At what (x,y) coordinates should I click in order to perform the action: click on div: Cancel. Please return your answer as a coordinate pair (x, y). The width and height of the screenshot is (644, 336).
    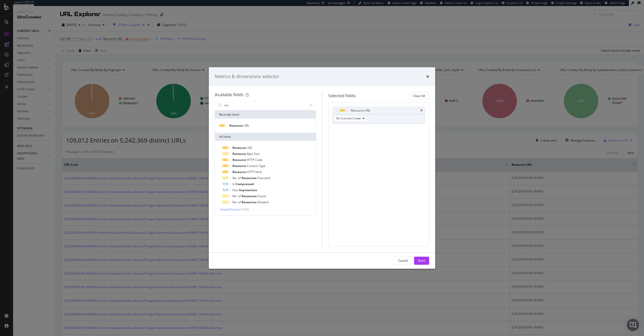
    Looking at the image, I should click on (403, 260).